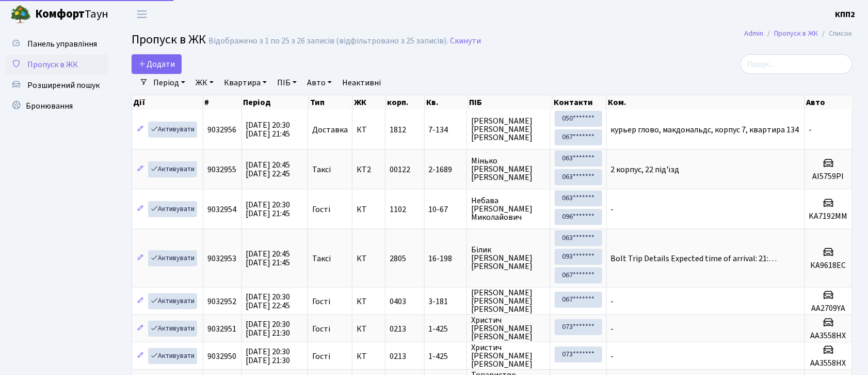 The width and height of the screenshot is (868, 375). I want to click on img: logo.png, so click(21, 15).